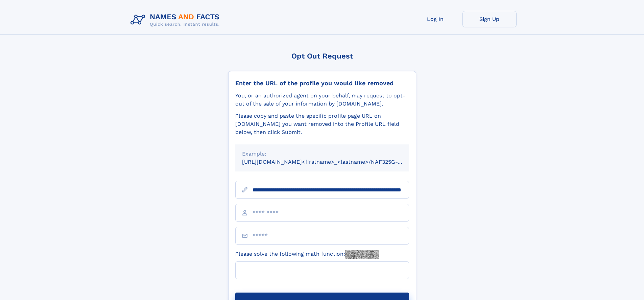 This screenshot has width=644, height=300. What do you see at coordinates (322, 83) in the screenshot?
I see `div: Enter the URL of the profile you would like removed` at bounding box center [322, 83].